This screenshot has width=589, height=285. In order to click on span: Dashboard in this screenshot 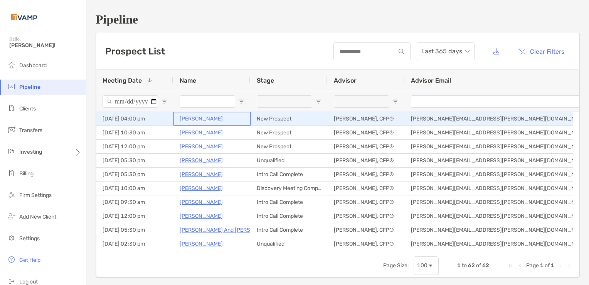, I will do `click(33, 65)`.